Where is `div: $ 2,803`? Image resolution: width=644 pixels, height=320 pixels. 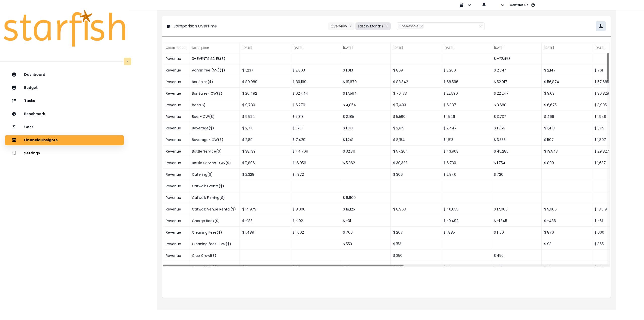 div: $ 2,803 is located at coordinates (315, 70).